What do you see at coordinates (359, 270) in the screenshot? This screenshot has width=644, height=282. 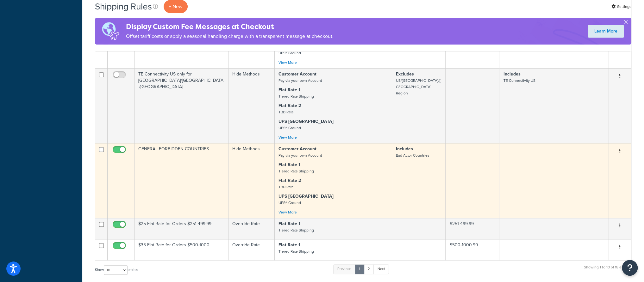 I see `a: 1` at bounding box center [359, 270].